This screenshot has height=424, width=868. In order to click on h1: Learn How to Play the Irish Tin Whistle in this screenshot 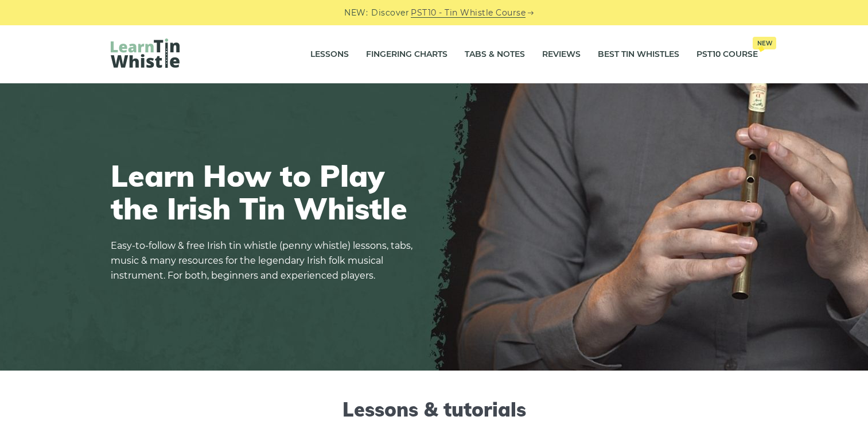, I will do `click(265, 192)`.